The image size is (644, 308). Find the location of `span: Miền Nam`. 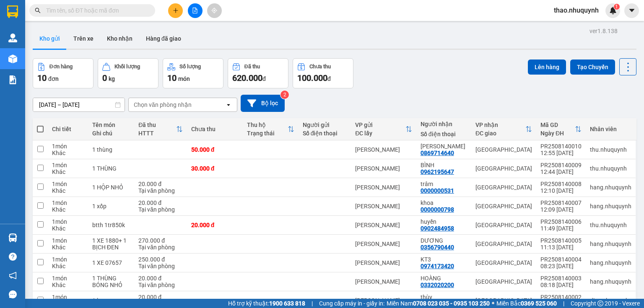

span: Miền Nam is located at coordinates (438, 303).